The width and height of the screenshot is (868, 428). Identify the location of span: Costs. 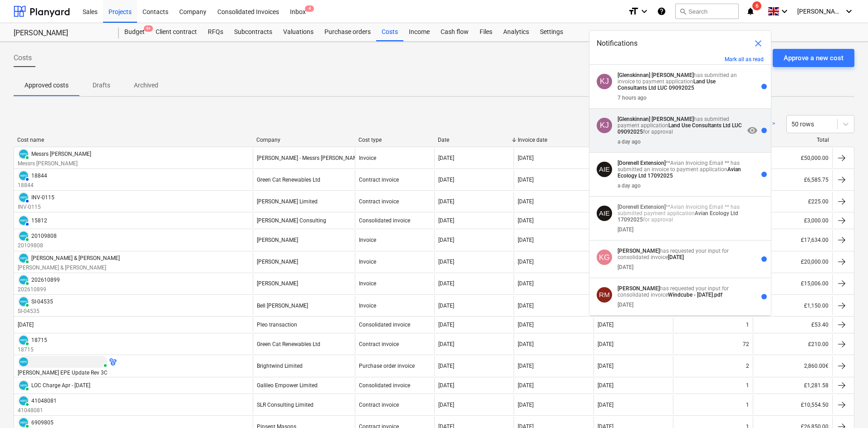
(23, 58).